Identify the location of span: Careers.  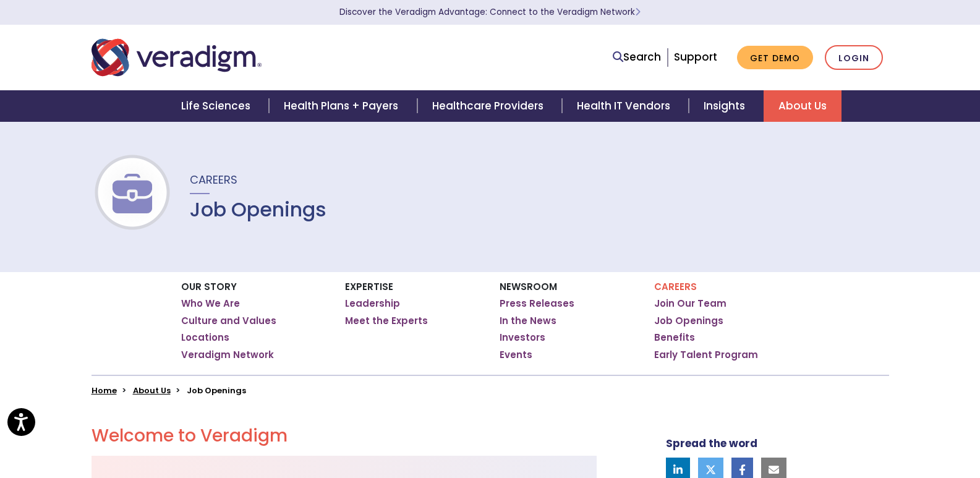
(213, 180).